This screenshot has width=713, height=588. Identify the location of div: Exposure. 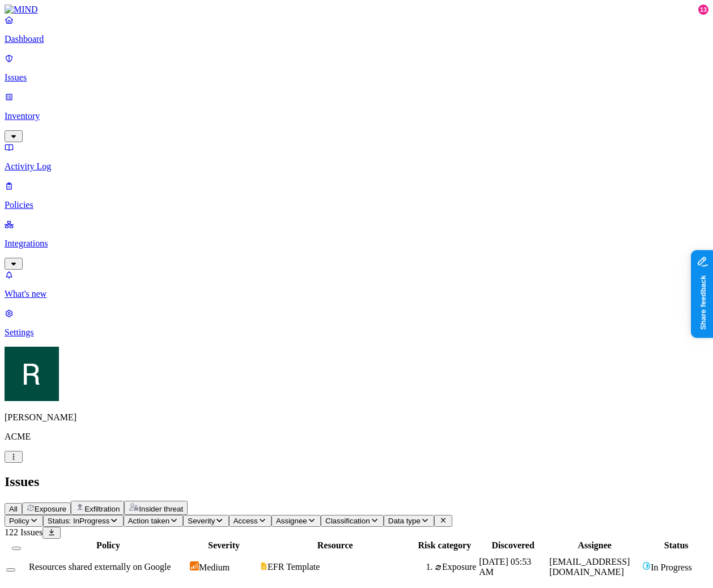
(456, 567).